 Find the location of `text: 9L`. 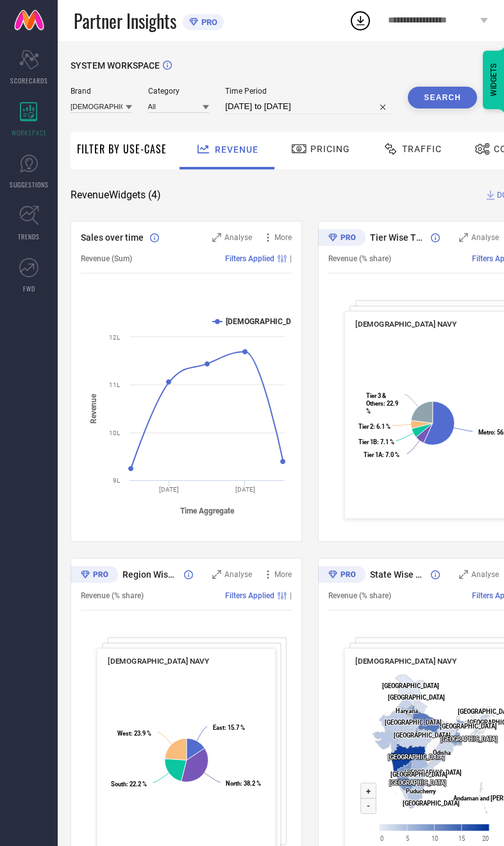

text: 9L is located at coordinates (117, 480).